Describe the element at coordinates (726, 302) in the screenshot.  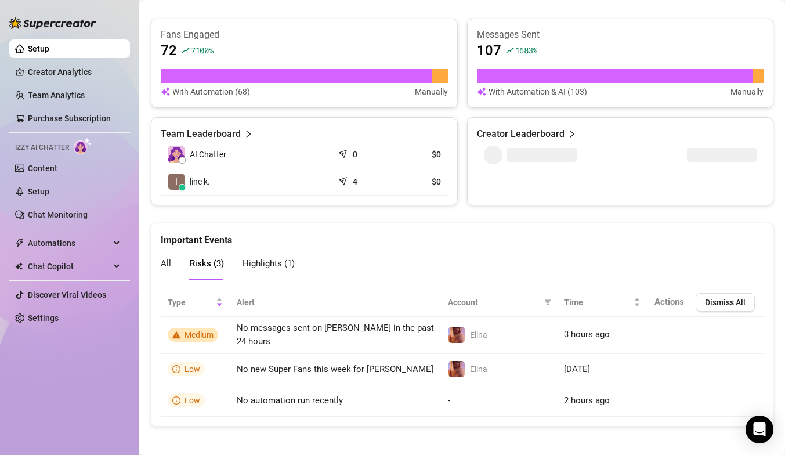
I see `span: Dismiss All` at that location.